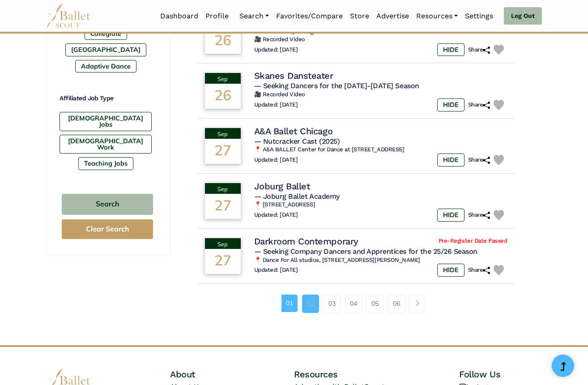 The width and height of the screenshot is (588, 385). What do you see at coordinates (297, 141) in the screenshot?
I see `span: — Nutcracker Cast (2025)` at bounding box center [297, 141].